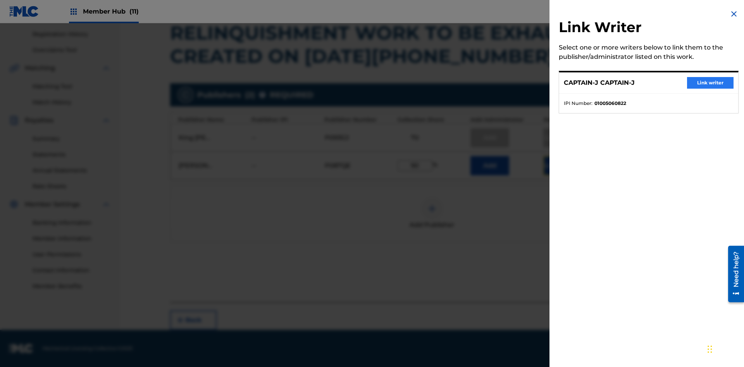 This screenshot has height=367, width=744. Describe the element at coordinates (134, 11) in the screenshot. I see `span: (11)` at that location.